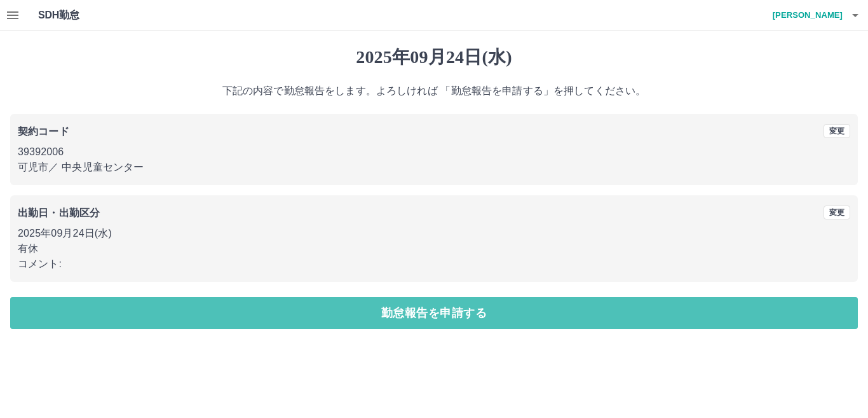  Describe the element at coordinates (434, 233) in the screenshot. I see `p: 2025年09月24日(水)` at that location.